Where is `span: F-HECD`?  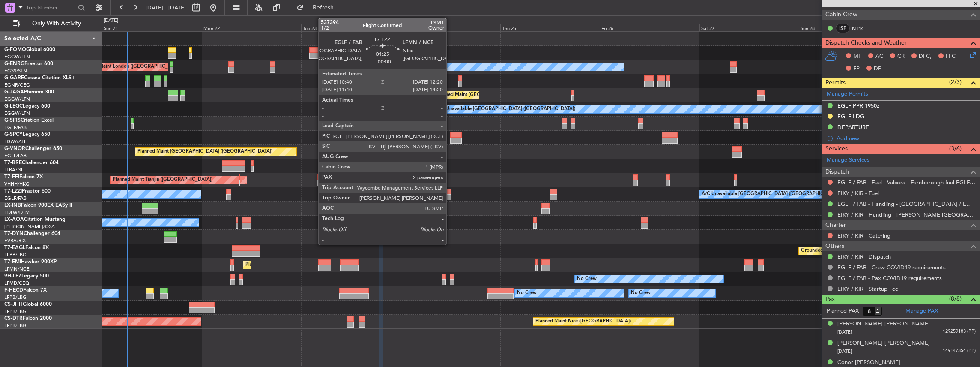
span: F-HECD is located at coordinates (13, 290).